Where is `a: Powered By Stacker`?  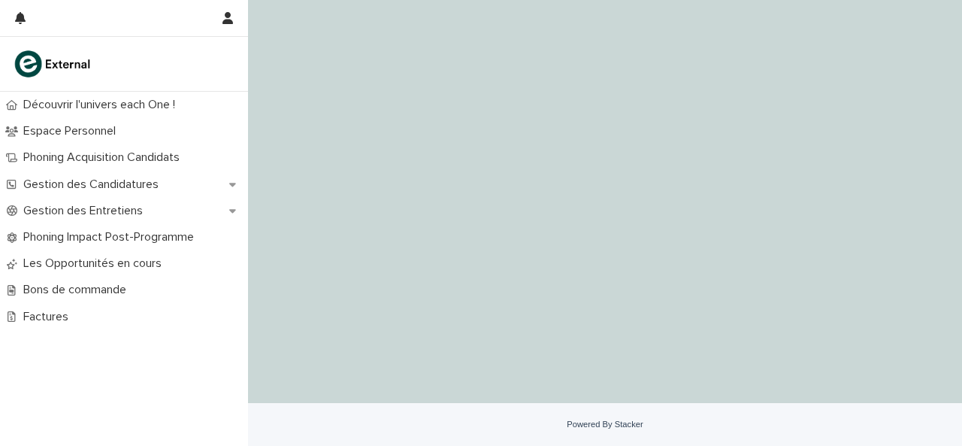 a: Powered By Stacker is located at coordinates (604, 424).